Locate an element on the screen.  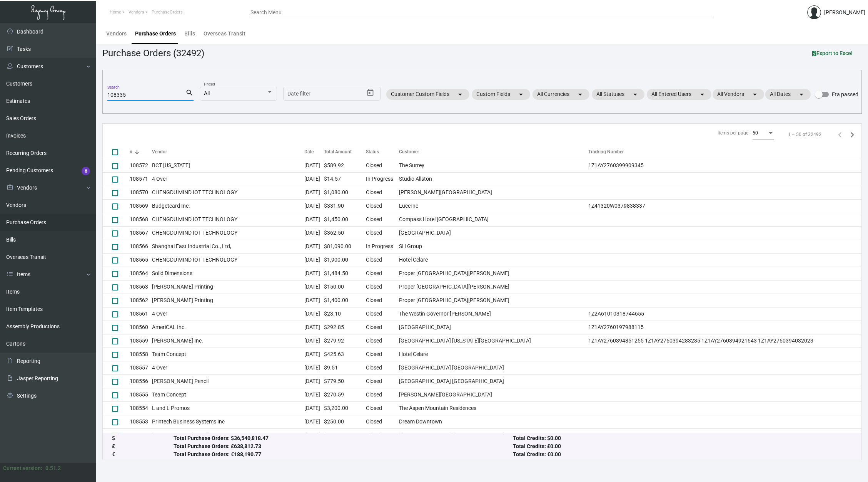
td: $81,090.00 is located at coordinates (345, 246).